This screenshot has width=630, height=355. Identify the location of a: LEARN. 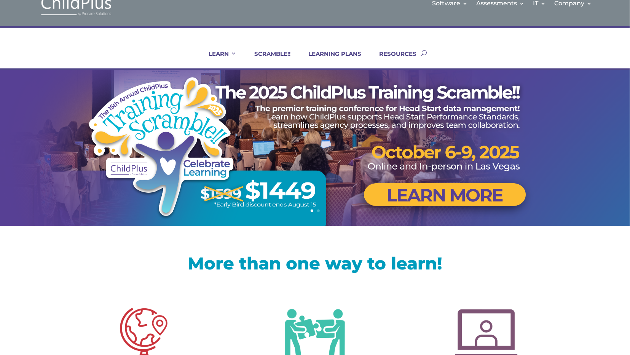
(218, 59).